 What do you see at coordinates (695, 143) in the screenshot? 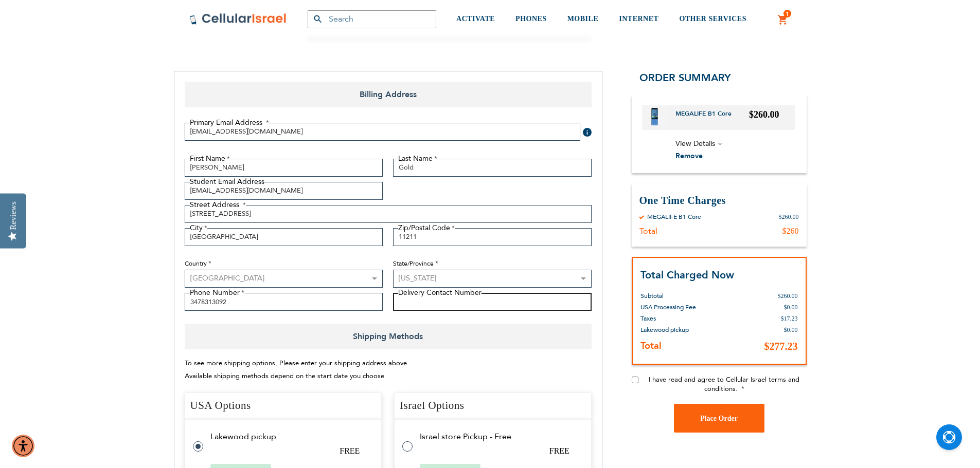
I see `span: View Details` at bounding box center [695, 143].